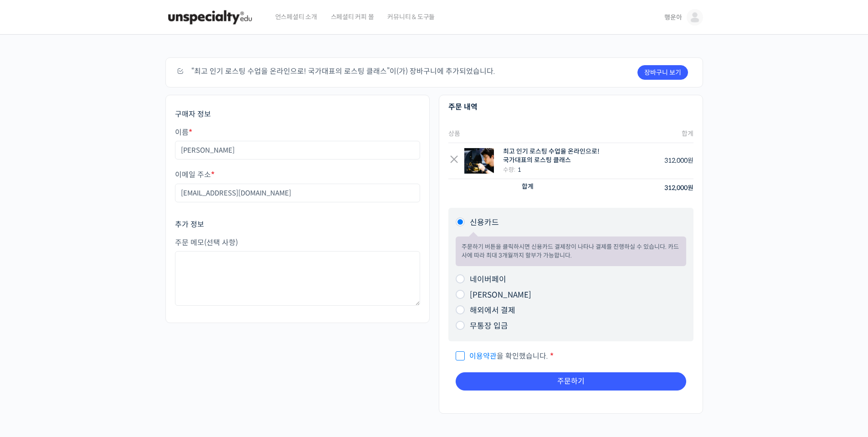  I want to click on label: 신용카드, so click(484, 223).